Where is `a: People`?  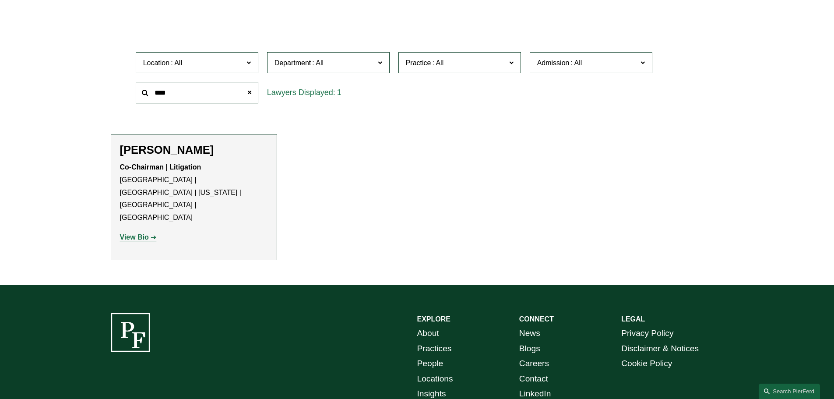
a: People is located at coordinates (431, 364).